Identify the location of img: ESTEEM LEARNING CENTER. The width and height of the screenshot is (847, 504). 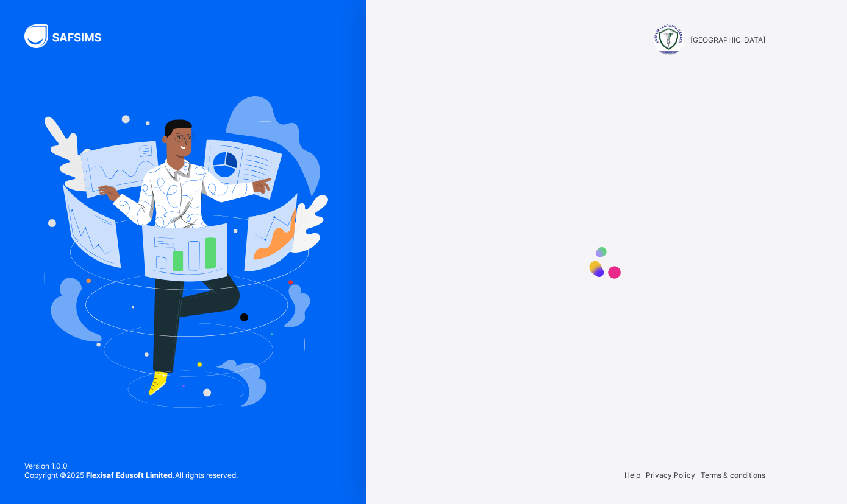
(669, 40).